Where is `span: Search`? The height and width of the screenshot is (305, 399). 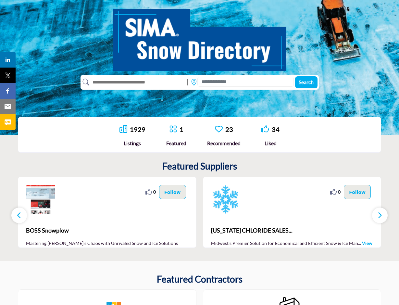 span: Search is located at coordinates (306, 82).